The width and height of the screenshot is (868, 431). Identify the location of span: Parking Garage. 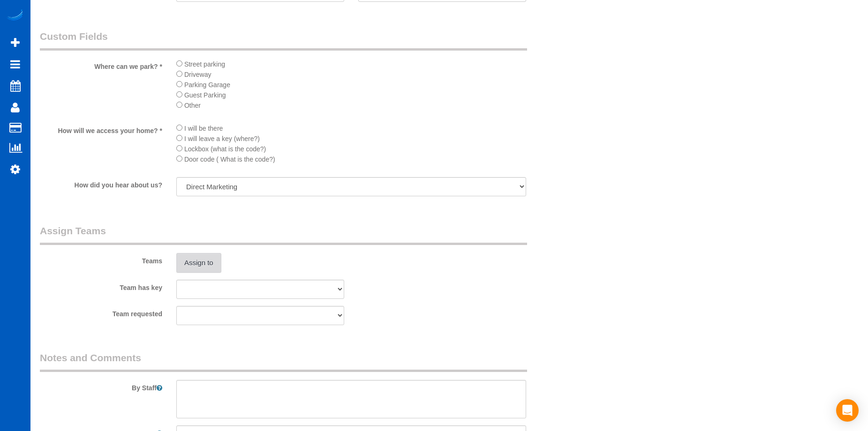
(207, 85).